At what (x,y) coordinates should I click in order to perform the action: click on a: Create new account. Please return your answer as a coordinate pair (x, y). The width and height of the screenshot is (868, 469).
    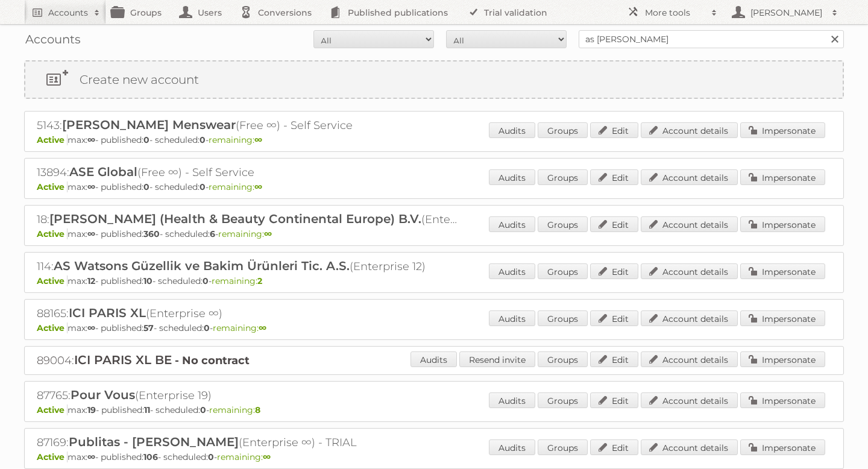
    Looking at the image, I should click on (434, 79).